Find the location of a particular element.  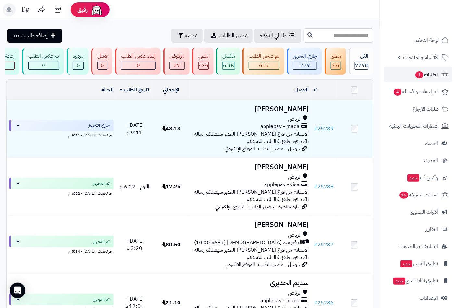

div: إلغاء عكس الطلب is located at coordinates (138, 56).